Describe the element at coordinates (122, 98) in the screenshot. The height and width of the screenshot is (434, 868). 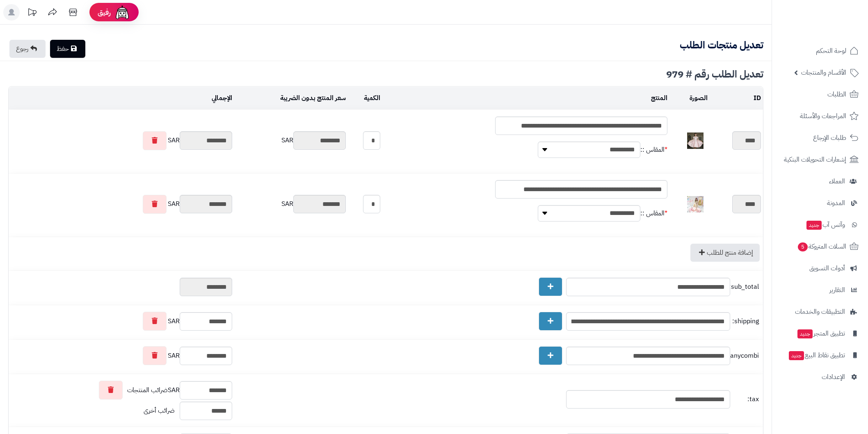
I see `td: الإجمالي` at that location.